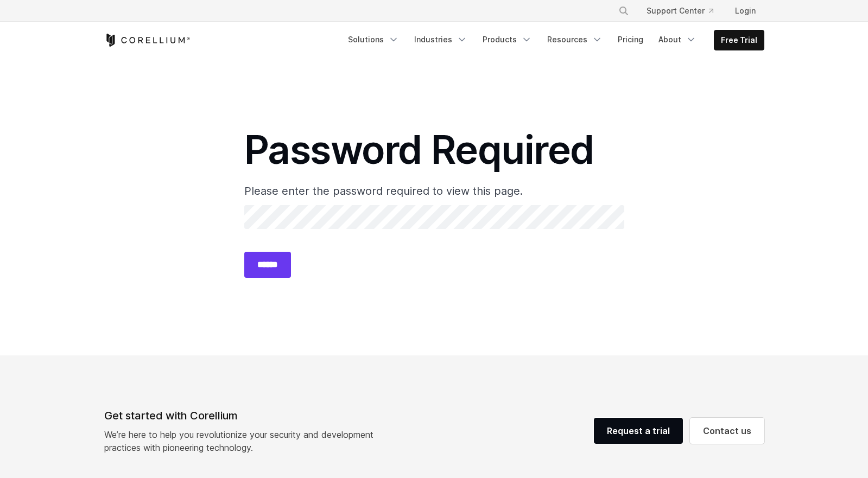 This screenshot has height=478, width=868. I want to click on div: Get started with Corellium, so click(243, 415).